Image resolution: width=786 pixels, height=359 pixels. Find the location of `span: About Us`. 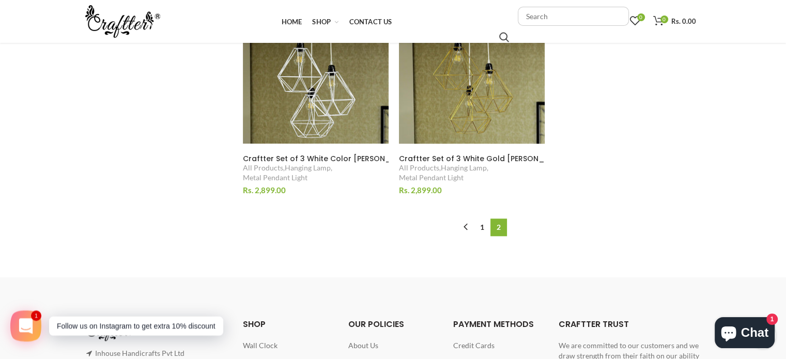

span: About Us is located at coordinates (363, 345).